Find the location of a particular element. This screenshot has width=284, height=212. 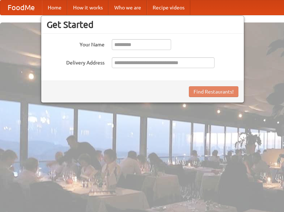

a: How it works is located at coordinates (88, 8).